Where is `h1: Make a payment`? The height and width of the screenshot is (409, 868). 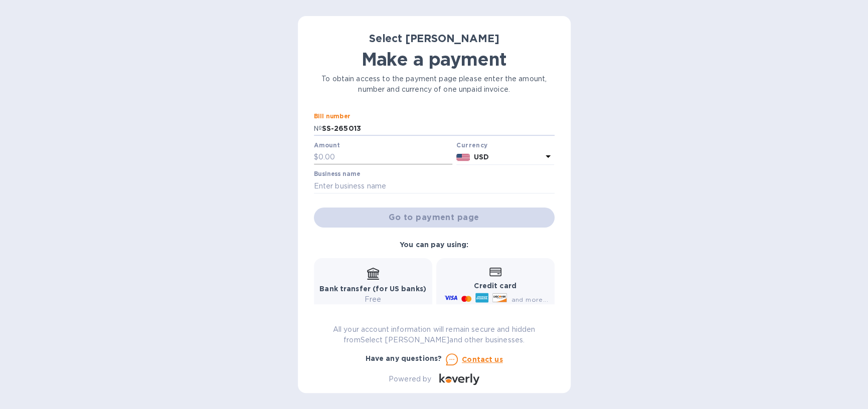 h1: Make a payment is located at coordinates (434, 59).